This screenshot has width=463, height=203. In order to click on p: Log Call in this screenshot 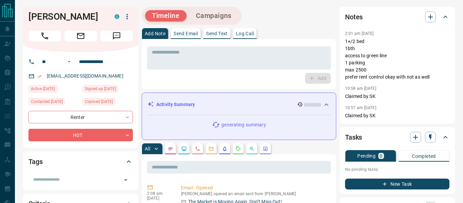, I will do `click(245, 34)`.